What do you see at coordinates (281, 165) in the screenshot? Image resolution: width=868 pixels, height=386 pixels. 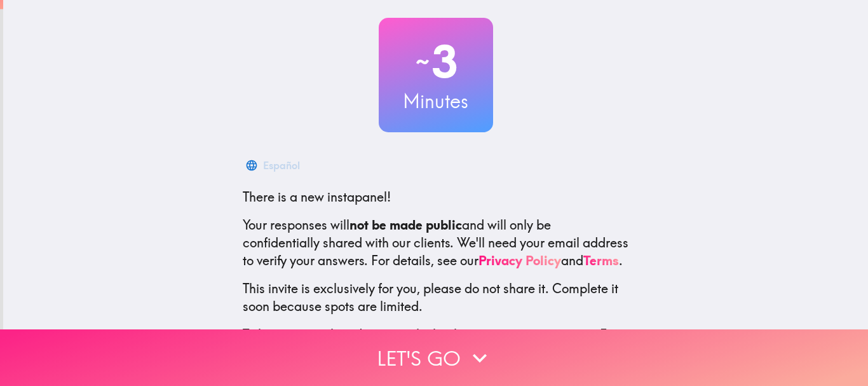 I see `div: Español` at bounding box center [281, 165].